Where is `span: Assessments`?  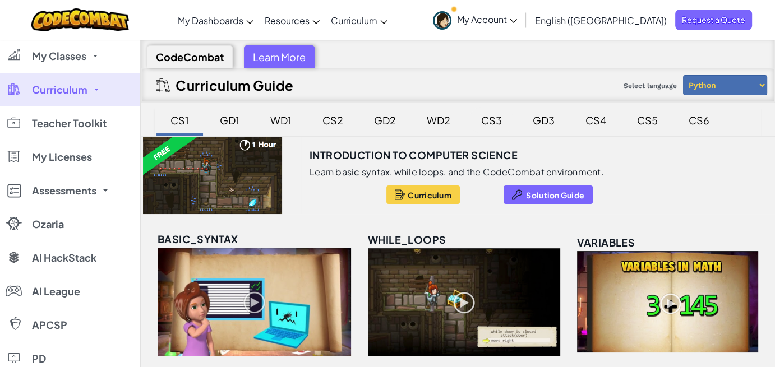 span: Assessments is located at coordinates (64, 191).